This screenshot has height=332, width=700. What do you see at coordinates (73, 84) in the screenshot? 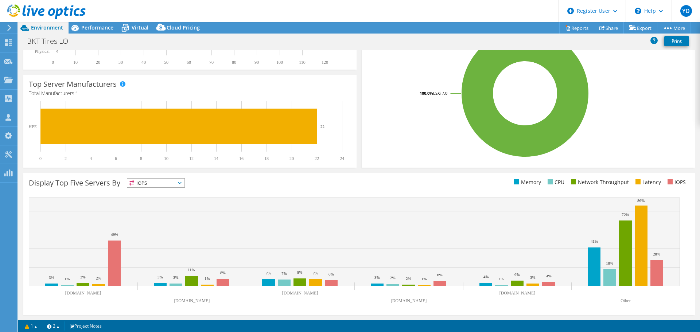
I see `h3: Top Server Manufacturers` at bounding box center [73, 84].